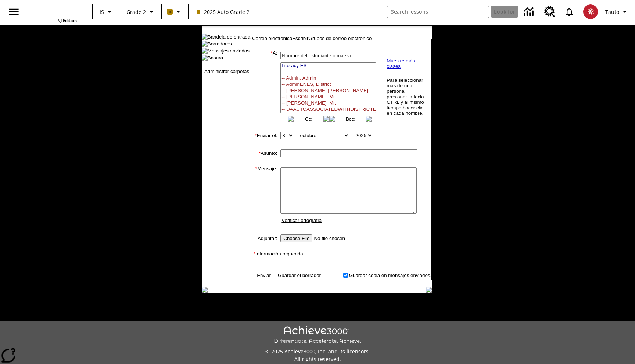 This screenshot has width=635, height=364. I want to click on a: Mensajes enviados, so click(228, 51).